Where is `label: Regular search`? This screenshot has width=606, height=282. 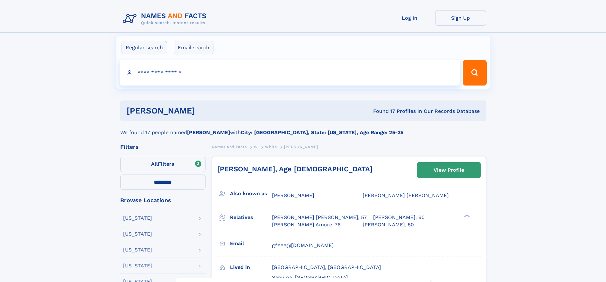 label: Regular search is located at coordinates (144, 48).